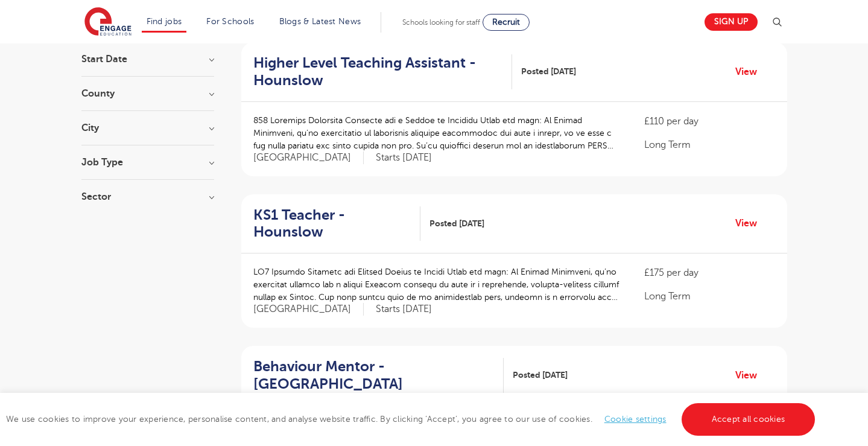  I want to click on a: Cookie settings, so click(635, 419).